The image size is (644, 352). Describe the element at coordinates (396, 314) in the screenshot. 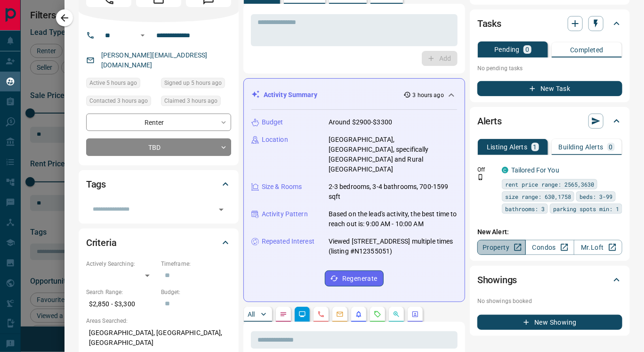

I see `svg: Opportunities` at that location.